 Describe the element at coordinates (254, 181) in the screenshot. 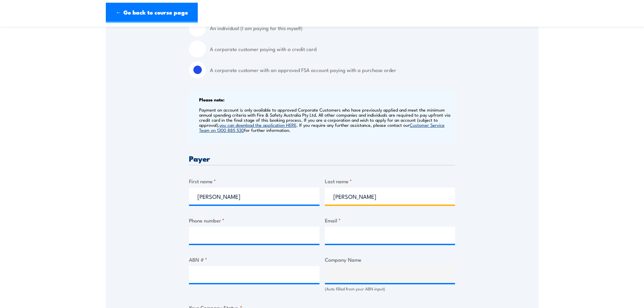

I see `label: First name` at that location.